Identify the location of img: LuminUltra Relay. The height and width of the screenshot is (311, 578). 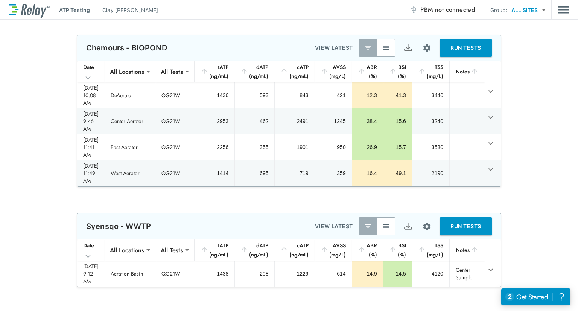
(29, 10).